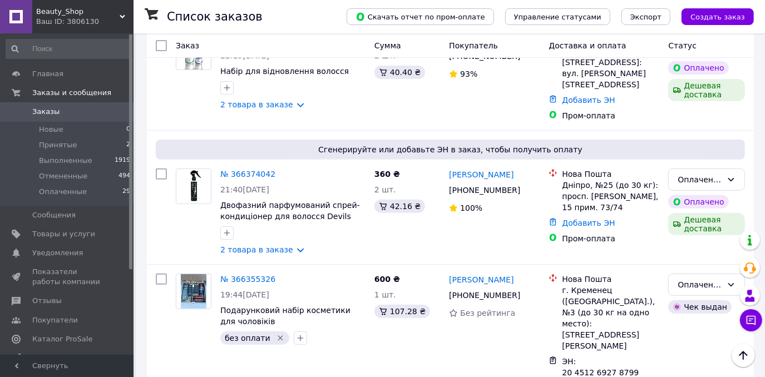 This screenshot has width=765, height=377. I want to click on span: Заказы, so click(46, 112).